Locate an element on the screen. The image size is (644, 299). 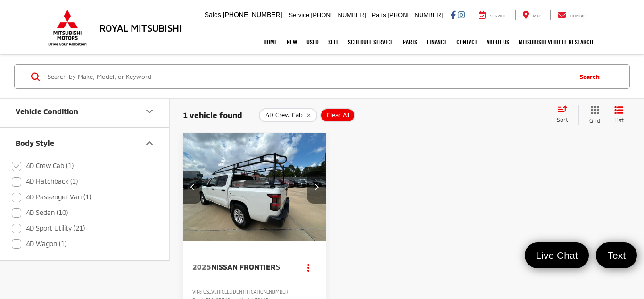
button: Actions is located at coordinates (308, 267).